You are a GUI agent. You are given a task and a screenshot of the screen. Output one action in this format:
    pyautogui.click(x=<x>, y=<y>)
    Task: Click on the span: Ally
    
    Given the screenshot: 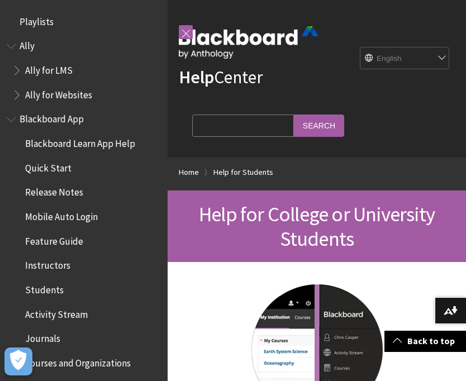 What is the action you would take?
    pyautogui.click(x=27, y=44)
    